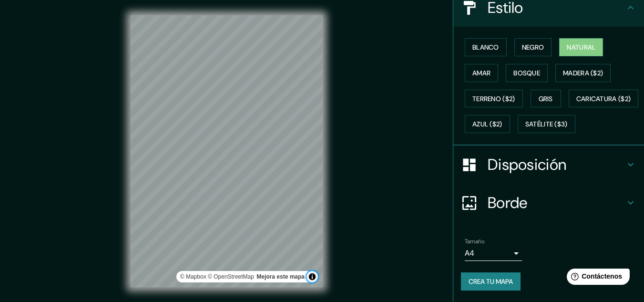 The height and width of the screenshot is (302, 644). Describe the element at coordinates (231, 277) in the screenshot. I see `a: Mapa de OpenStreet` at that location.